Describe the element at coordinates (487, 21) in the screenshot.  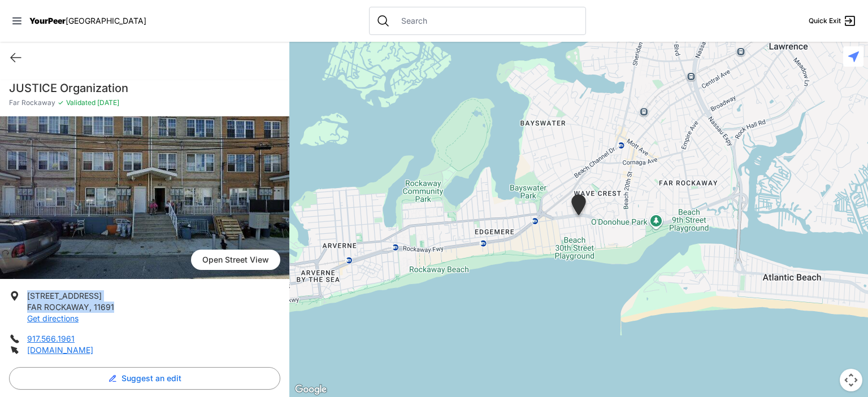
I see `input: Search` at that location.